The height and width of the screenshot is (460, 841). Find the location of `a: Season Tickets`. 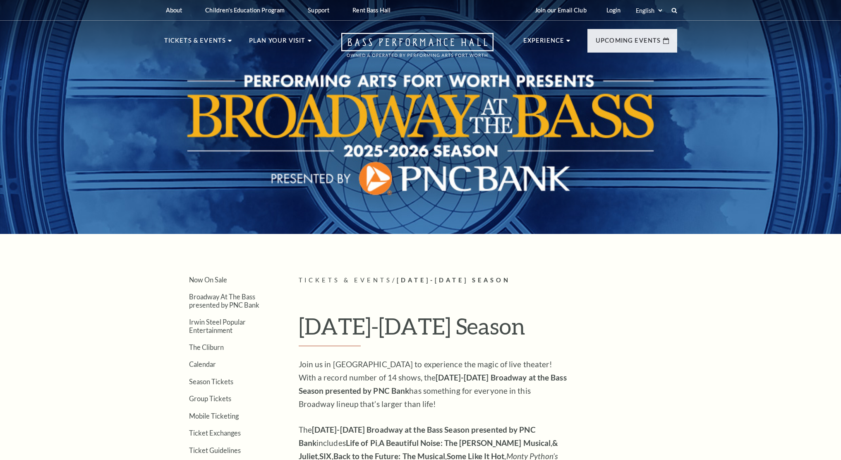

a: Season Tickets is located at coordinates (211, 381).